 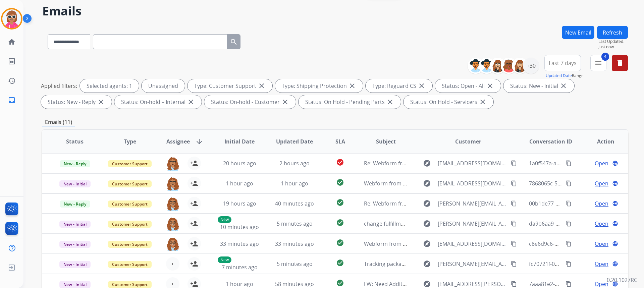 I want to click on div: Status: On Hold - Pending Parts, so click(x=350, y=102).